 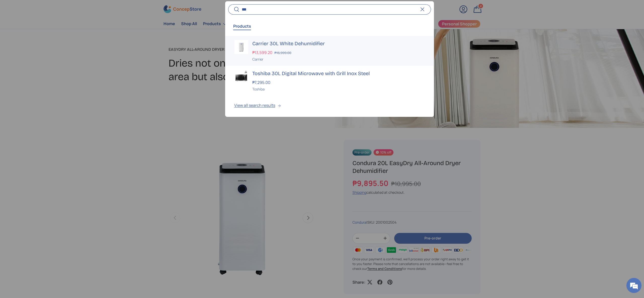 I want to click on h3: Carrier 30L White Dehumidifier, so click(x=339, y=43).